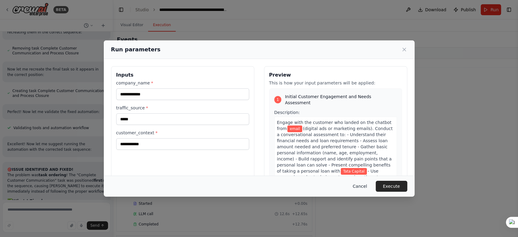 The height and width of the screenshot is (237, 518). Describe the element at coordinates (336, 75) in the screenshot. I see `h3: Preview` at that location.